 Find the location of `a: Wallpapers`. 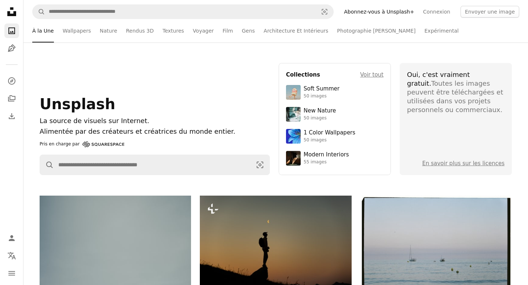

a: Wallpapers is located at coordinates (77, 31).